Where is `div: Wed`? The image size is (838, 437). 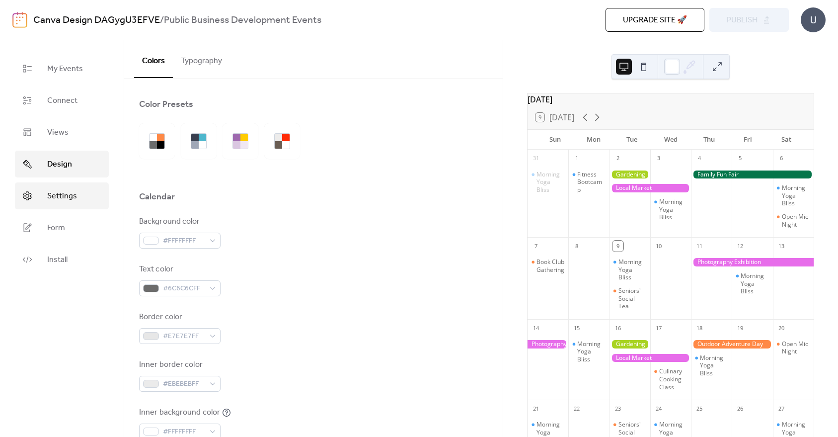
div: Wed is located at coordinates (671, 140).